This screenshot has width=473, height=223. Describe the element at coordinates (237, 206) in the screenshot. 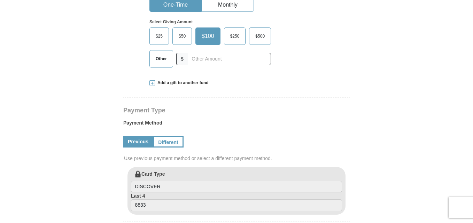

I see `input: Last 4` at that location.